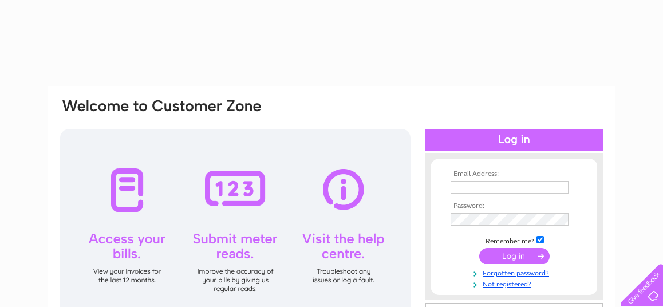  What do you see at coordinates (515, 283) in the screenshot?
I see `a: Not registered?` at bounding box center [515, 283].